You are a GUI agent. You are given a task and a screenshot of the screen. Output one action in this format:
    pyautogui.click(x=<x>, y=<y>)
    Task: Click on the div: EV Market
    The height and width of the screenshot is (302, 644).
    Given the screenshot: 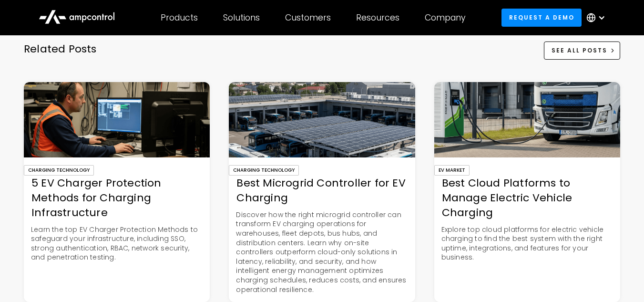 What is the action you would take?
    pyautogui.click(x=452, y=171)
    